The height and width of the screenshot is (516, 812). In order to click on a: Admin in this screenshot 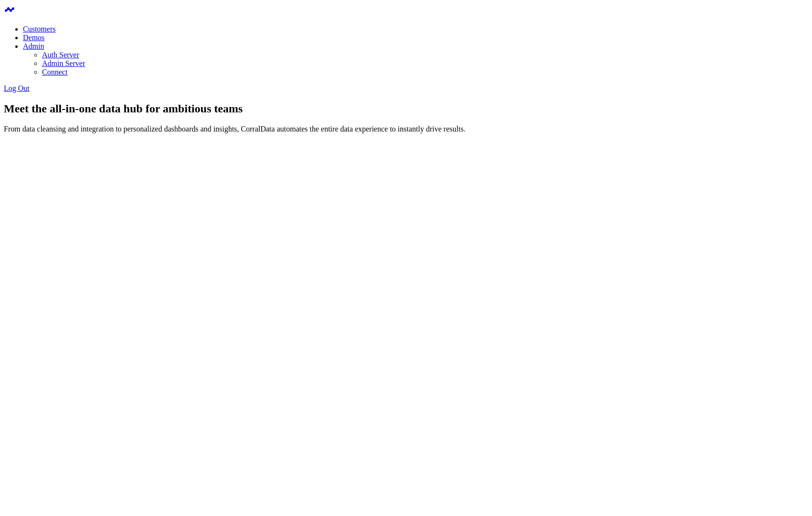, I will do `click(33, 46)`.